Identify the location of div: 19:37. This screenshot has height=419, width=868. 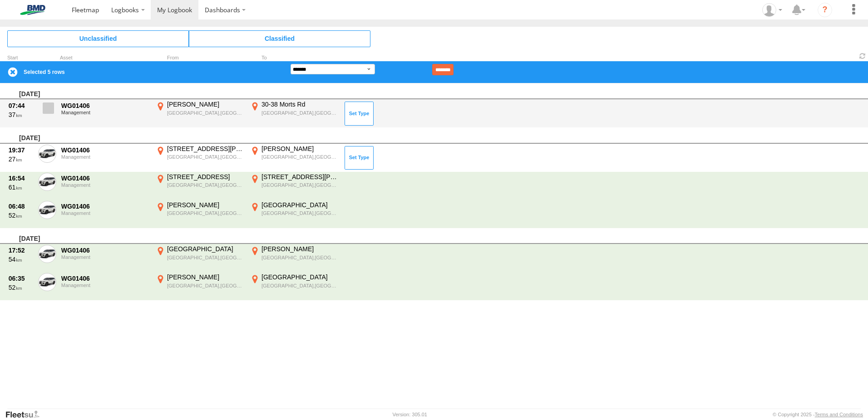
(21, 150).